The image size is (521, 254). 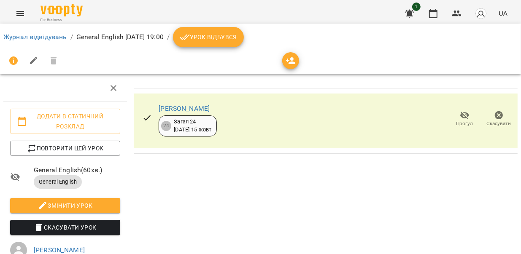 I want to click on button: Урок відбувся, so click(x=208, y=37).